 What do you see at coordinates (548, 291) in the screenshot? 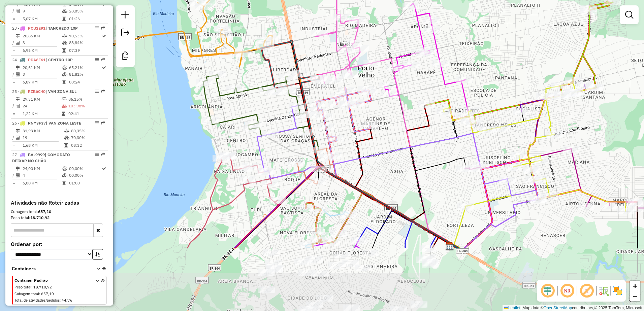
I see `span: Ocultar deslocamento` at bounding box center [548, 291].